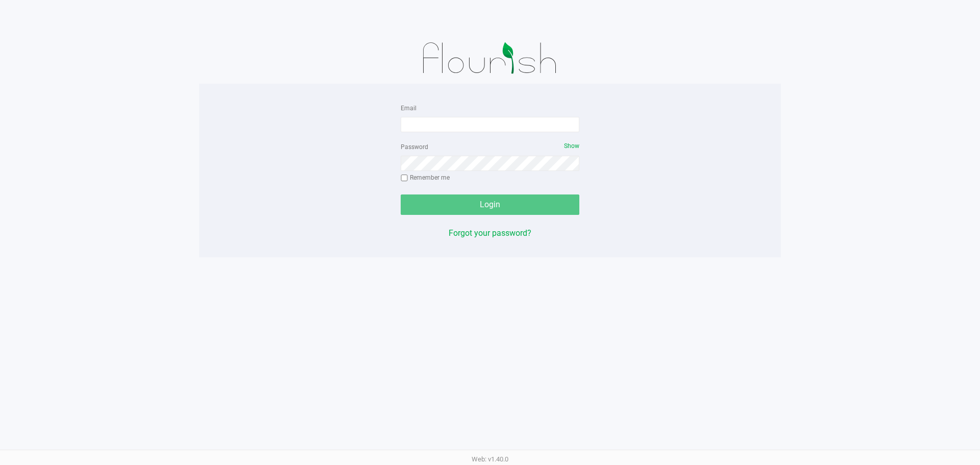 The width and height of the screenshot is (980, 465). What do you see at coordinates (415, 147) in the screenshot?
I see `label: Password` at bounding box center [415, 147].